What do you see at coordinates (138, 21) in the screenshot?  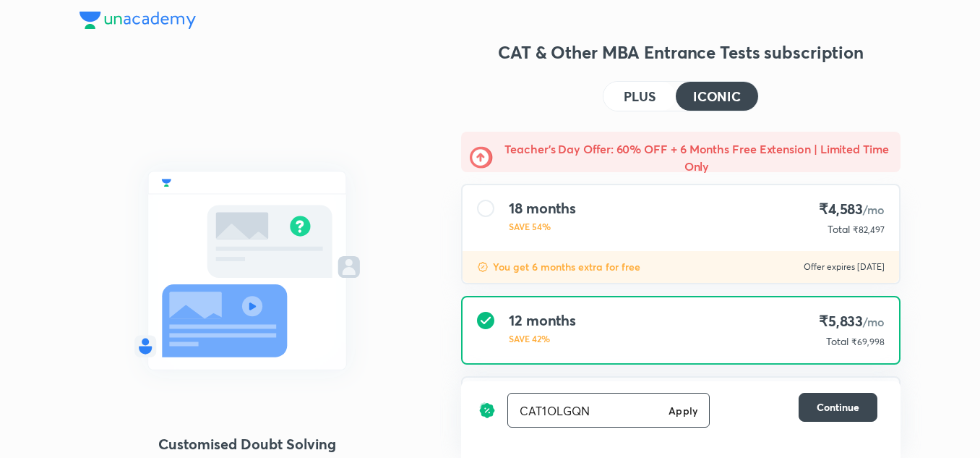 I see `a: Company Logo` at bounding box center [138, 21].